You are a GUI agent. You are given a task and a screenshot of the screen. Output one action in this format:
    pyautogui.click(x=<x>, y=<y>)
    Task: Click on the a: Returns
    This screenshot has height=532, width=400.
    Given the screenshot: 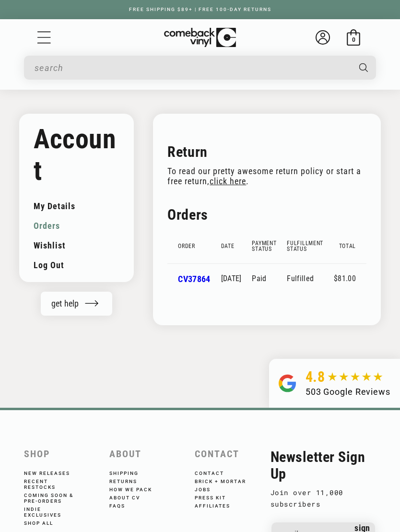 What is the action you would take?
    pyautogui.click(x=130, y=480)
    